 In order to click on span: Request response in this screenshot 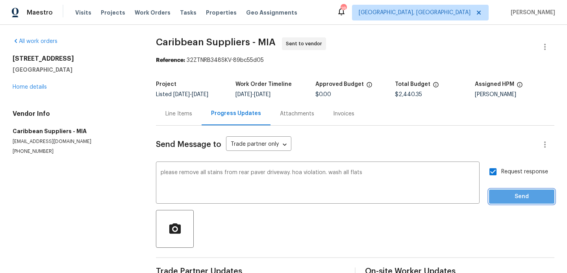, I will do `click(525, 172)`.